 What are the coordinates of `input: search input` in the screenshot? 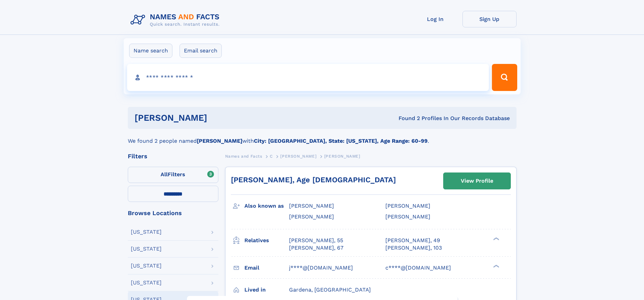 It's located at (308, 77).